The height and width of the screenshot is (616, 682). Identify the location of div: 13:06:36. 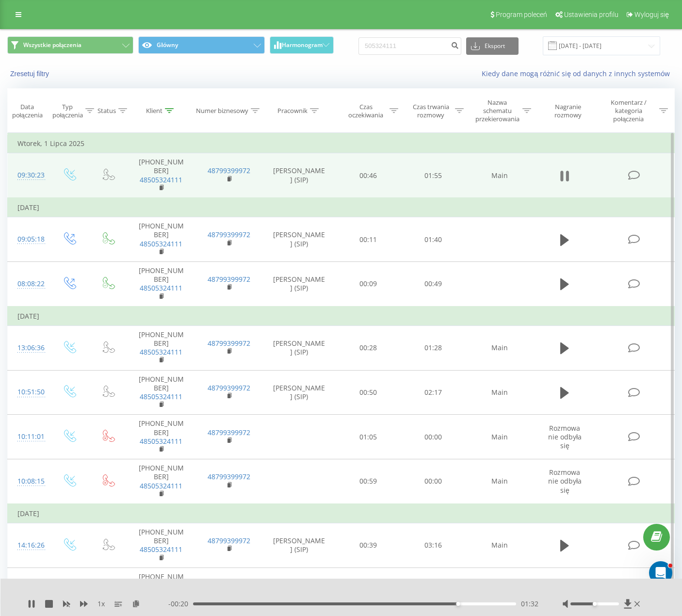
(28, 348).